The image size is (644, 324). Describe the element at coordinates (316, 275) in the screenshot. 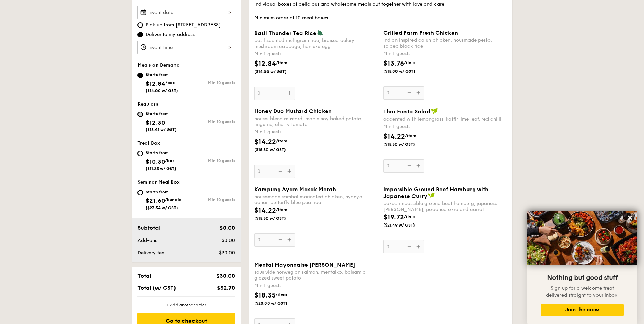

I see `div: sous vide norwegian salmon, mentaiko, balsamic glazed sweet potato` at that location.